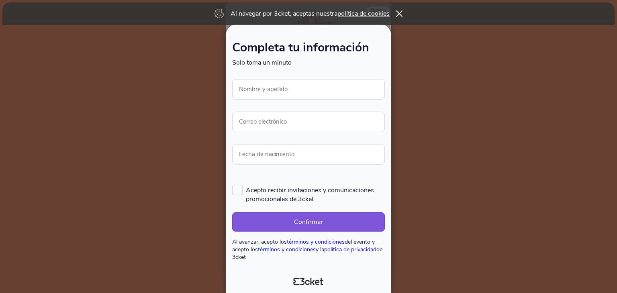 This screenshot has width=617, height=293. I want to click on input: Correo electrónico, so click(309, 122).